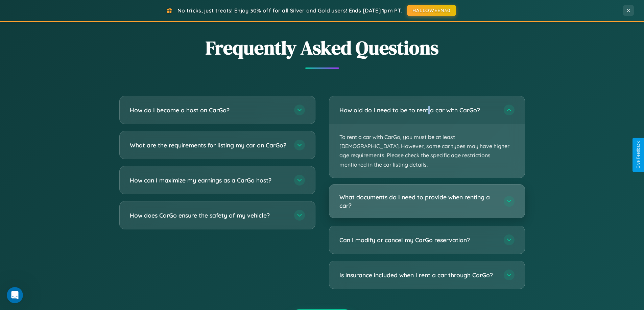 The height and width of the screenshot is (310, 644). Describe the element at coordinates (418, 240) in the screenshot. I see `h3: Can I modify or cancel my CarGo reservation?` at that location.